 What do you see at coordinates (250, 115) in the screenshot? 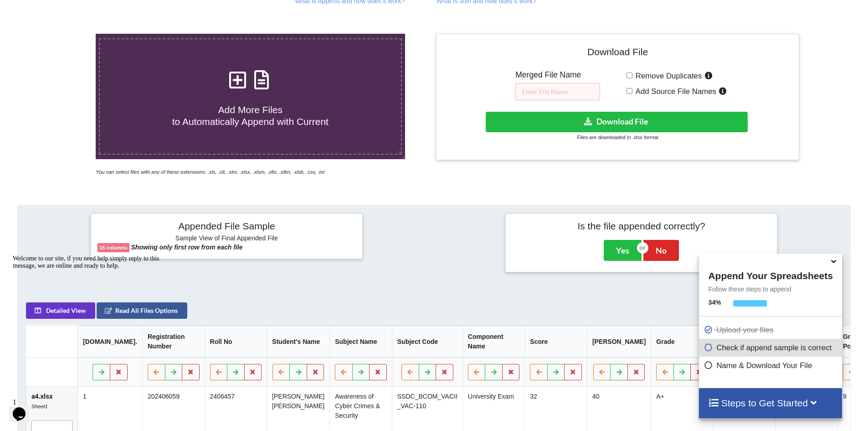
I see `span: Add More Files to Automatically Append with Current` at bounding box center [250, 115].